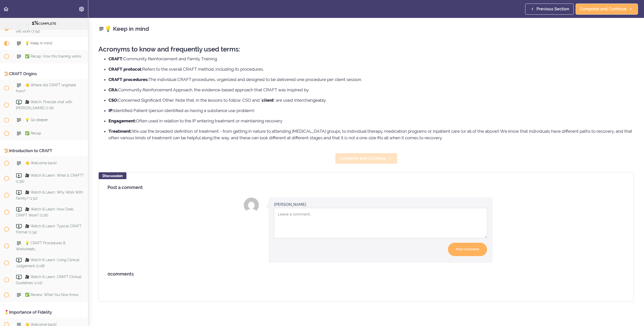  Describe the element at coordinates (372, 59) in the screenshot. I see `li: Community Reinforcement and Family Training` at that location.